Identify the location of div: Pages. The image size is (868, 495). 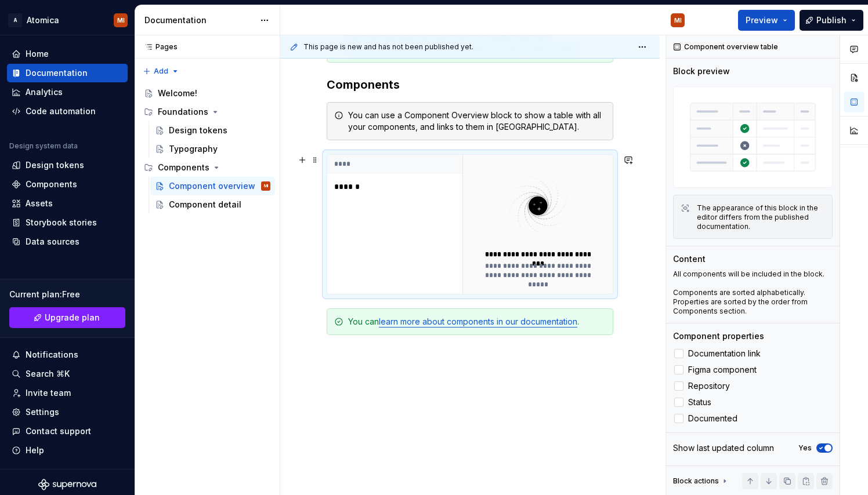
(158, 47).